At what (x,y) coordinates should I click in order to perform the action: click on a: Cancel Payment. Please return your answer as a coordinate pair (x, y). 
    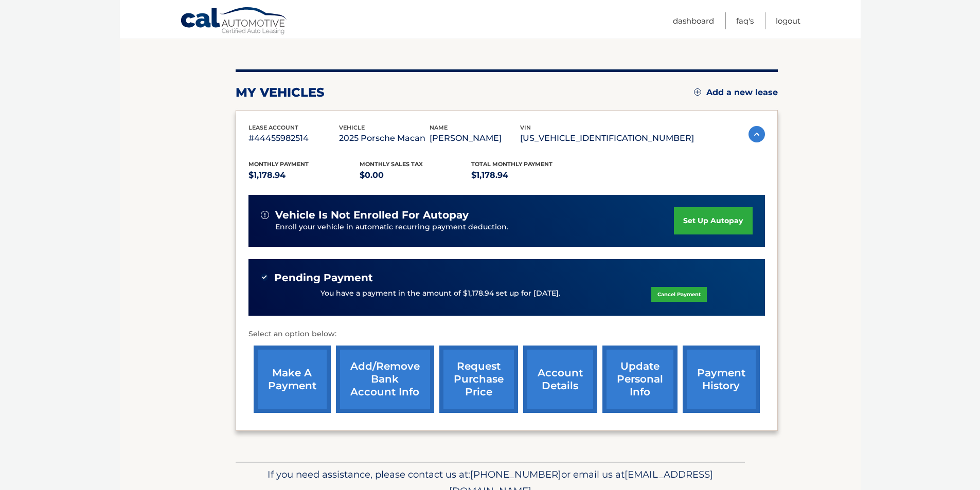
    Looking at the image, I should click on (679, 294).